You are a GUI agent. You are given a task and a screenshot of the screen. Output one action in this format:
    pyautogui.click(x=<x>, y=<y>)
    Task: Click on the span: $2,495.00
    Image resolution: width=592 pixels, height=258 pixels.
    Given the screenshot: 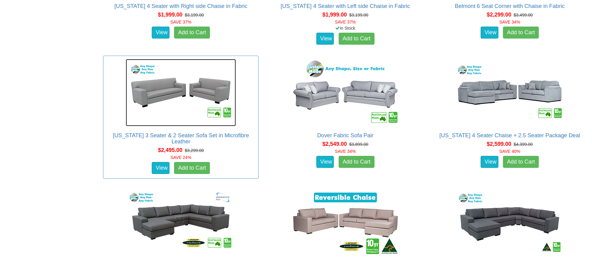 What is the action you would take?
    pyautogui.click(x=170, y=150)
    